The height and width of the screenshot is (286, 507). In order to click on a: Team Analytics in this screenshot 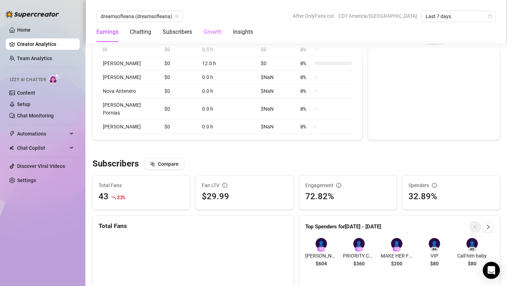, I will do `click(35, 58)`.